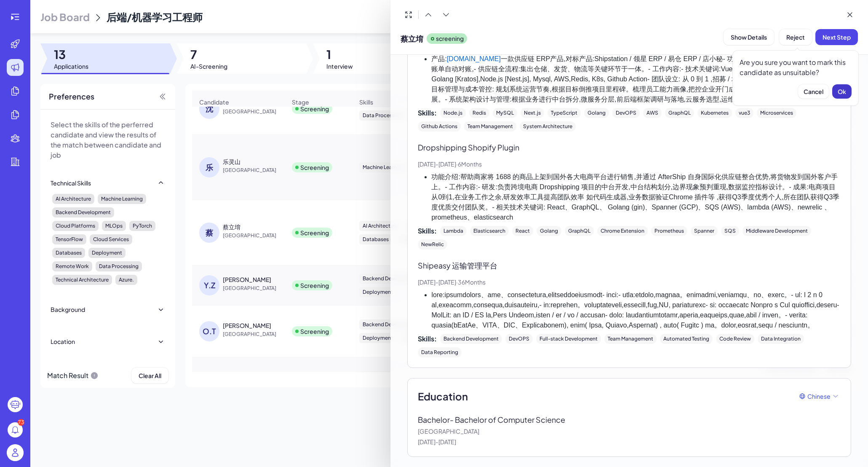 The image size is (868, 467). I want to click on div: AWS, so click(653, 113).